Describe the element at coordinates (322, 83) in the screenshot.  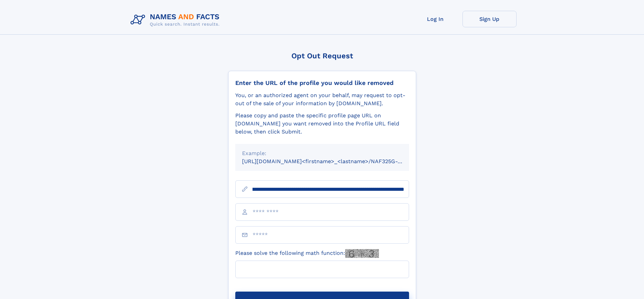
I see `div: Enter the URL of the profile you would like removed` at that location.